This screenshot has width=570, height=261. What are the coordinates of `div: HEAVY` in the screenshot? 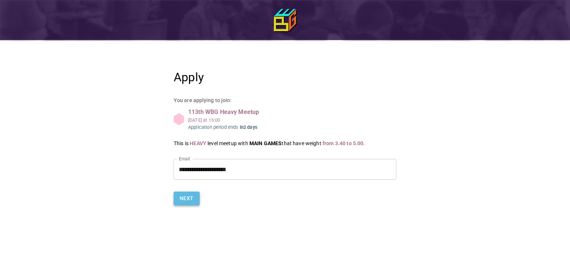 It's located at (198, 143).